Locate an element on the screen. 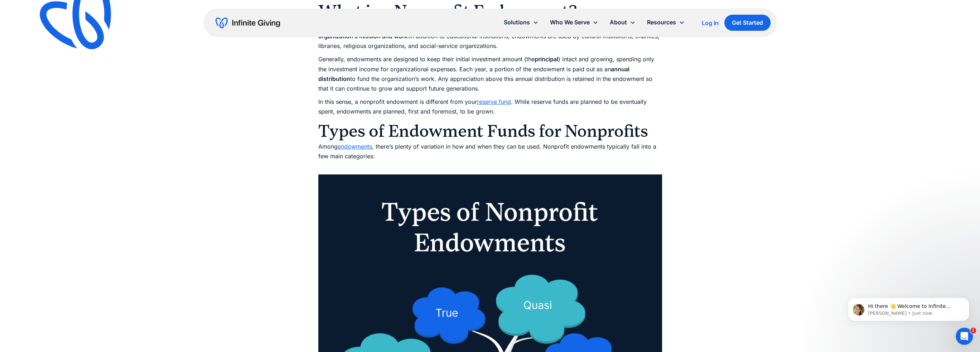 This screenshot has width=980, height=352. a: home is located at coordinates (248, 23).